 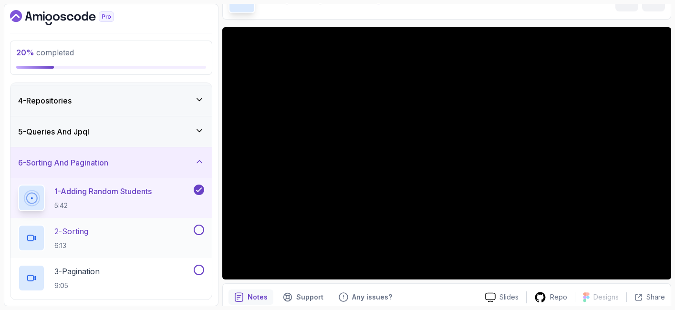 What do you see at coordinates (111, 132) in the screenshot?
I see `button: 5-Queries And Jpql` at bounding box center [111, 132].